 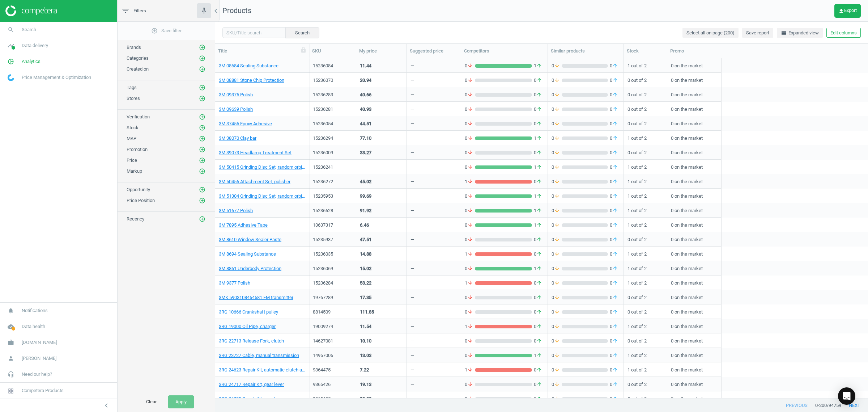 I want to click on div: grid, so click(x=542, y=228).